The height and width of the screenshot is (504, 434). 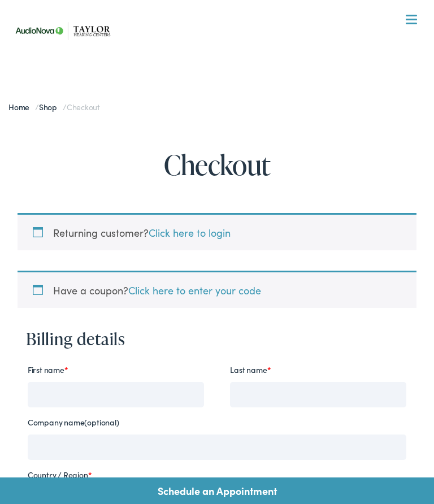 I want to click on h1: Checkout, so click(x=217, y=165).